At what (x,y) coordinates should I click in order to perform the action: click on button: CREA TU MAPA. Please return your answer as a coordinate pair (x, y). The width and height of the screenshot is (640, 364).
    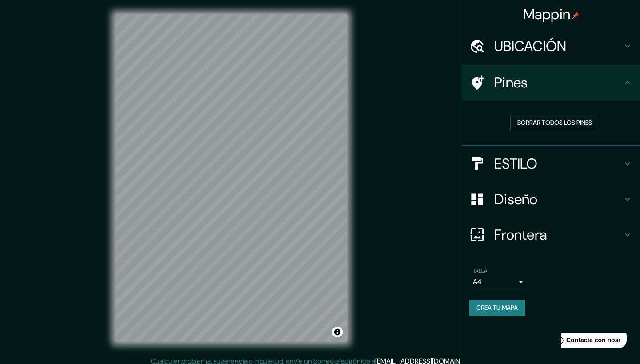
    Looking at the image, I should click on (497, 308).